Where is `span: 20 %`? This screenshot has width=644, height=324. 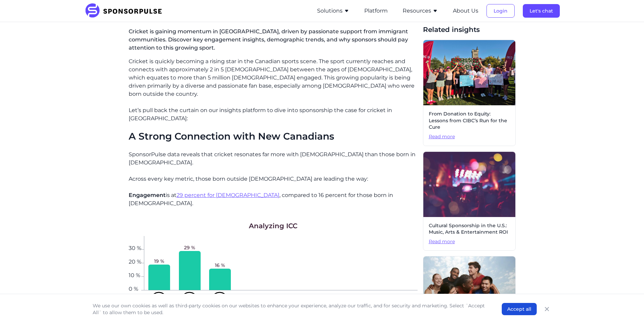
span: 20 % is located at coordinates (135, 262).